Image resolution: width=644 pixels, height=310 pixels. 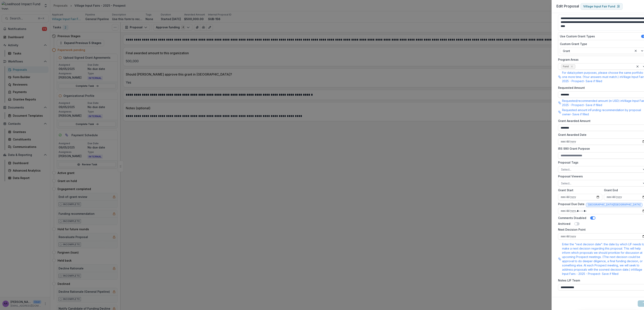 What do you see at coordinates (565, 67) in the screenshot?
I see `span: Fund` at bounding box center [565, 67].